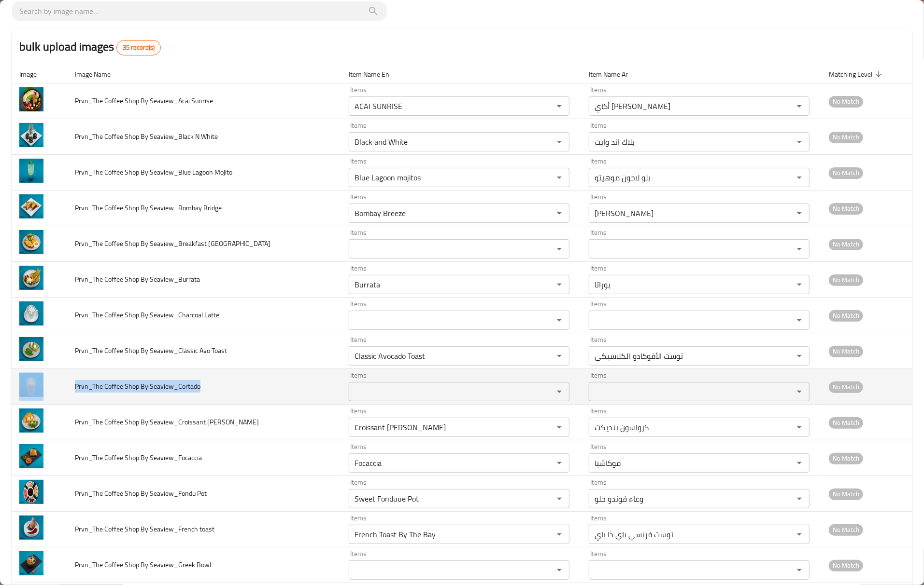  I want to click on img: Prvn_The Coffee Shop By Seaview_Burrata, so click(32, 277).